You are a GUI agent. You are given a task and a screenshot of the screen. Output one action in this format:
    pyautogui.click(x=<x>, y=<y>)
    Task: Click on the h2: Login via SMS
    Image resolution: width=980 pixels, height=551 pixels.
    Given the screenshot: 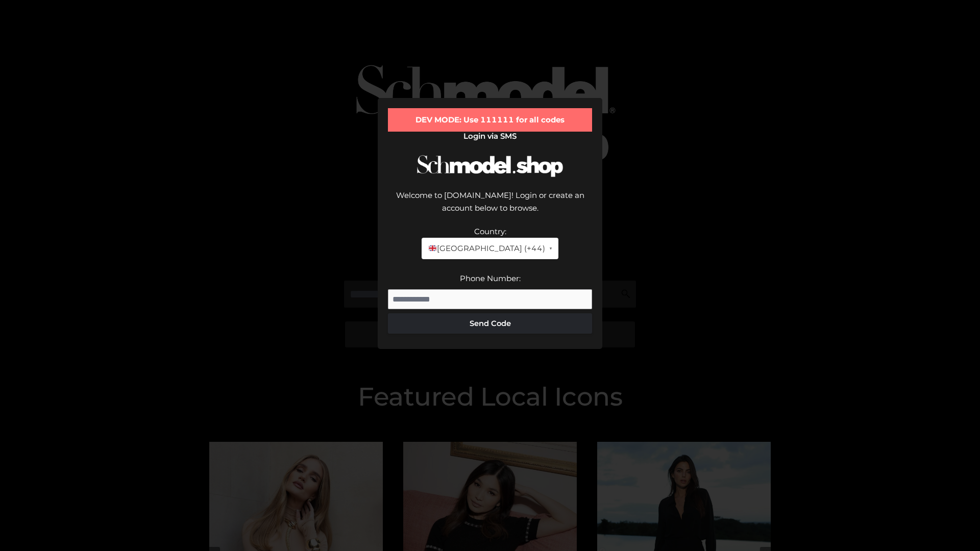 What is the action you would take?
    pyautogui.click(x=490, y=137)
    